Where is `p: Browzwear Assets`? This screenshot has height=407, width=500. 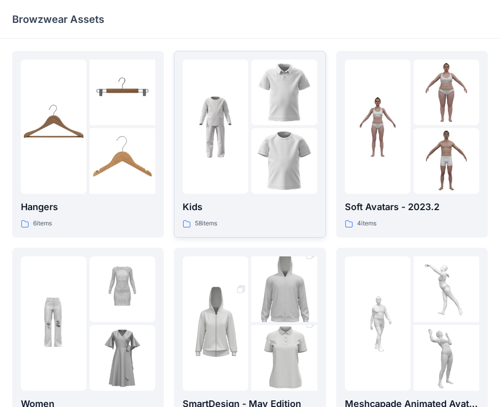 p: Browzwear Assets is located at coordinates (58, 19).